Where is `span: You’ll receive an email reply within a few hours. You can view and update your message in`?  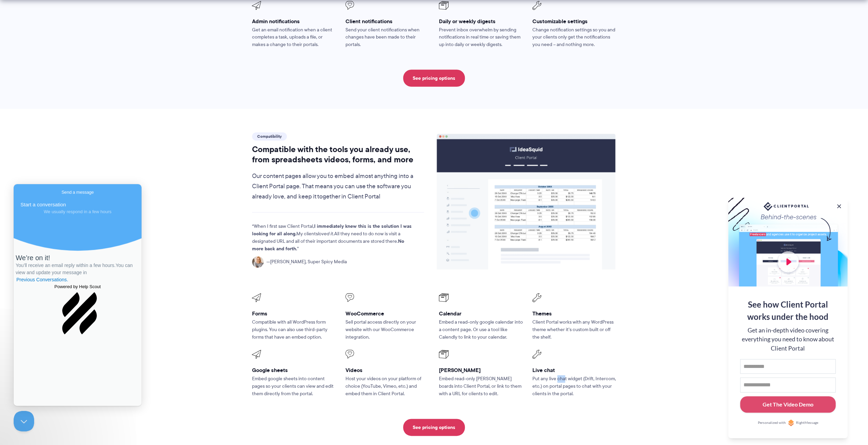 span: You’ll receive an email reply within a few hours. You can view and update your message in is located at coordinates (60, 88).